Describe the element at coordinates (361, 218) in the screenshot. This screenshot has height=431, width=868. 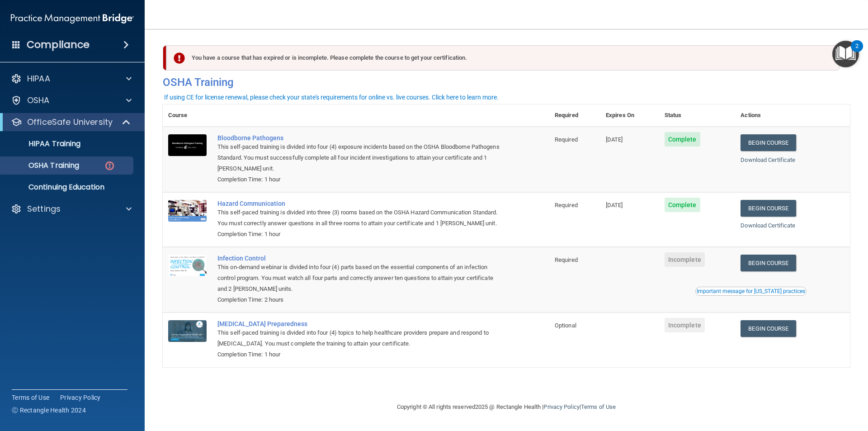
I see `div: This self-paced training is divided into three (3) rooms based on the OSHA Hazard Communication S...` at that location.